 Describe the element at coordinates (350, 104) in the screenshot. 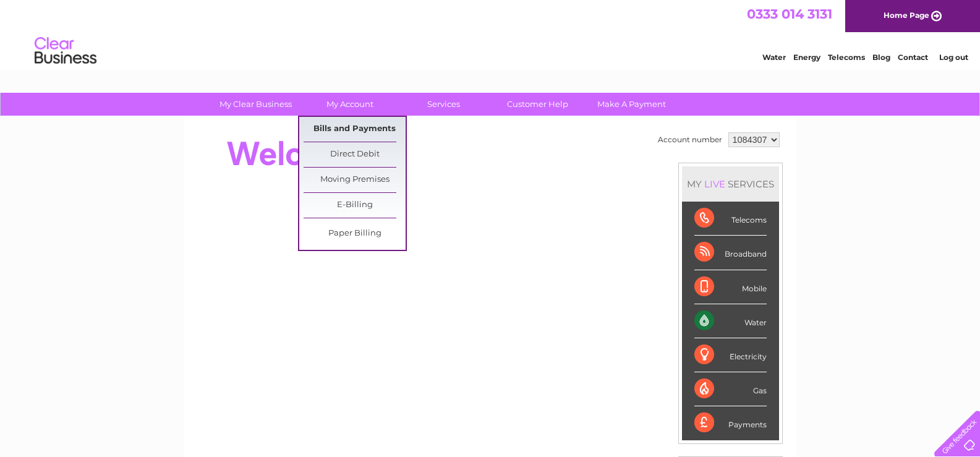

I see `a: My Account` at that location.